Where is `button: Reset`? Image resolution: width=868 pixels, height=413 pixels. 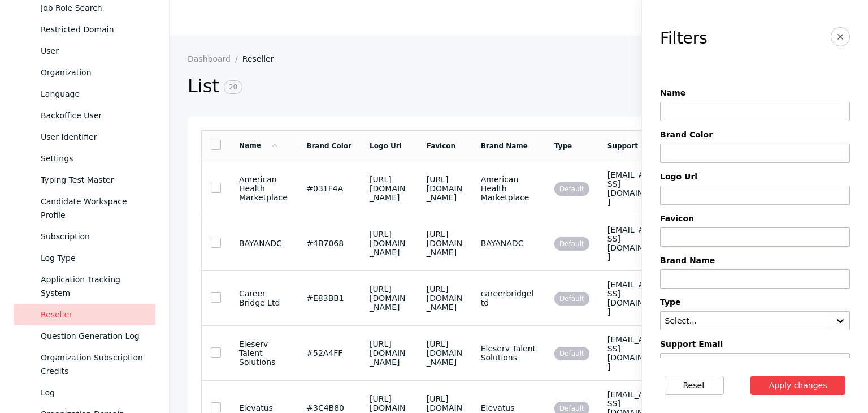
button: Reset is located at coordinates (694, 385).